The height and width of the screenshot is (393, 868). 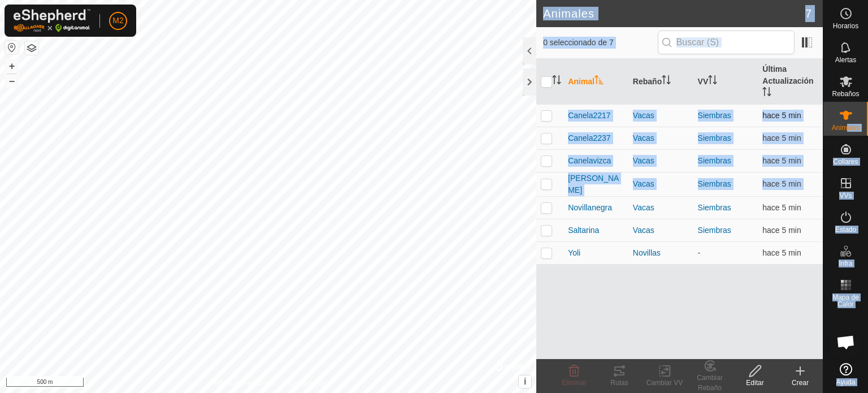 What do you see at coordinates (600, 42) in the screenshot?
I see `span: 0 seleccionado de 7` at bounding box center [600, 42].